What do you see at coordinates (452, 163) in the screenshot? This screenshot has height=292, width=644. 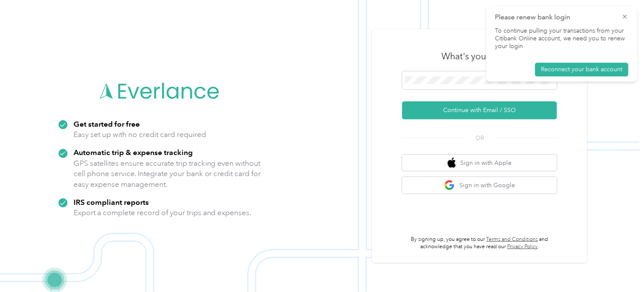 I see `img: apple logo` at bounding box center [452, 163].